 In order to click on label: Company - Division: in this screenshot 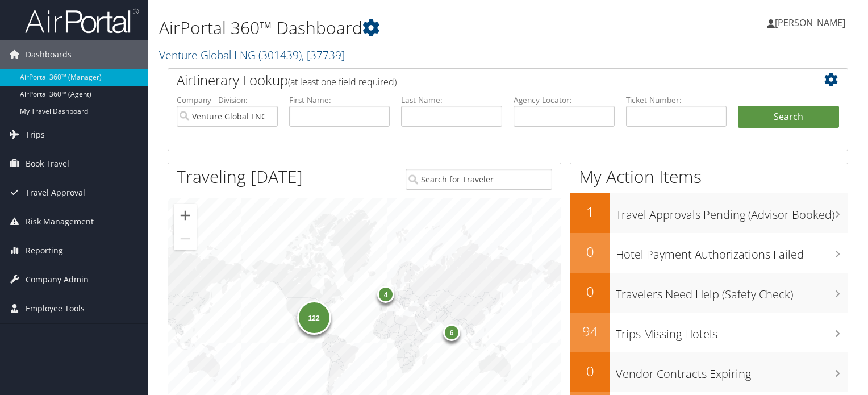, I will do `click(227, 100)`.